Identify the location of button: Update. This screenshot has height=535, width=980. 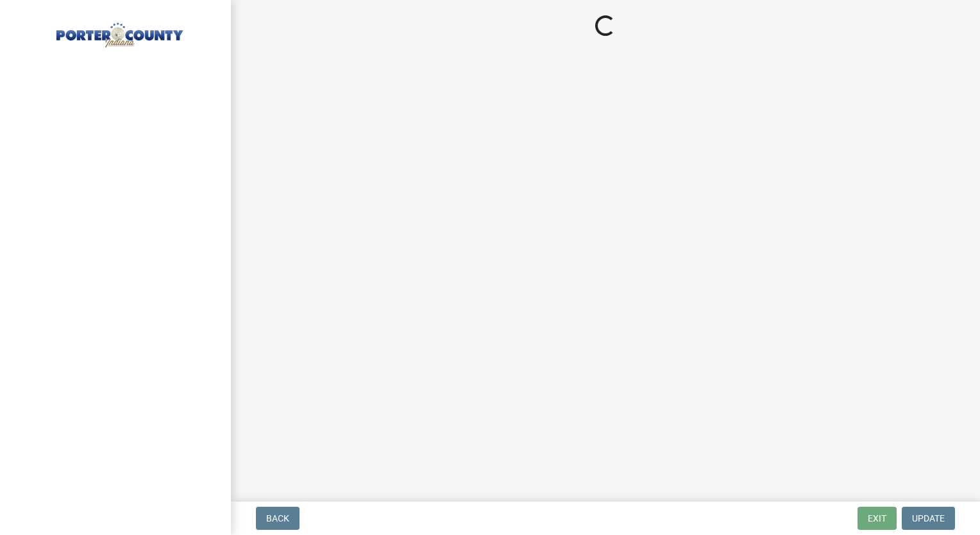
(928, 518).